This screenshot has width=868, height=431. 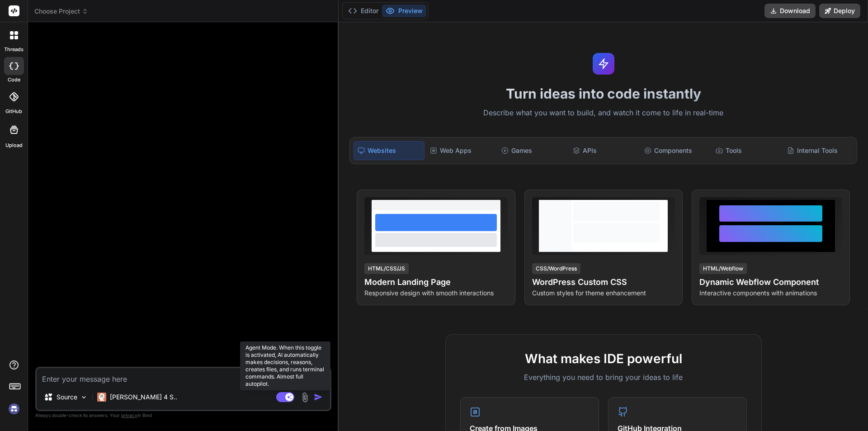 I want to click on div: HTML/CSS/JS, so click(x=387, y=269).